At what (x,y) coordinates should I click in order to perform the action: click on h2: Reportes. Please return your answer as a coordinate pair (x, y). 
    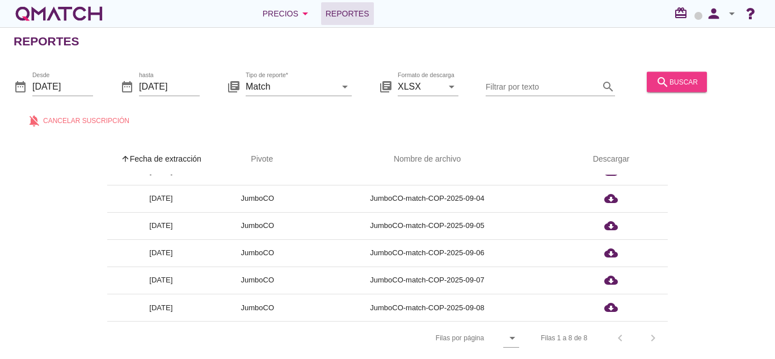
    Looking at the image, I should click on (46, 41).